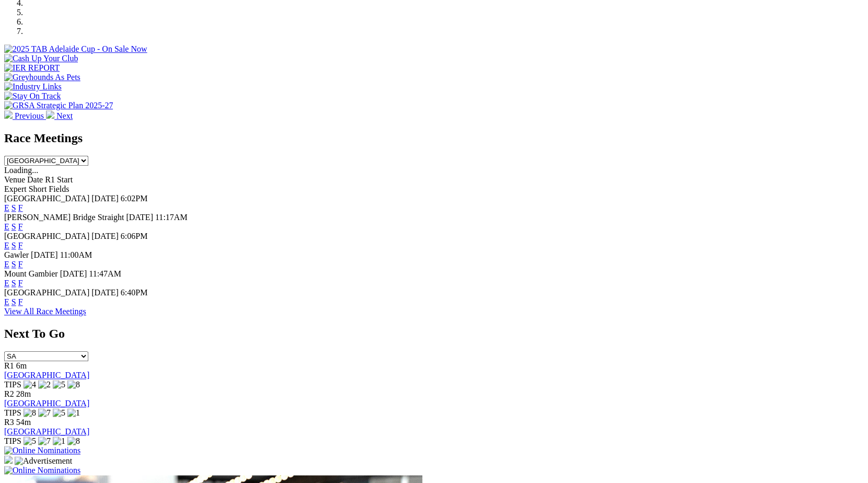 Image resolution: width=868 pixels, height=483 pixels. What do you see at coordinates (38, 188) in the screenshot?
I see `span: Short` at bounding box center [38, 188].